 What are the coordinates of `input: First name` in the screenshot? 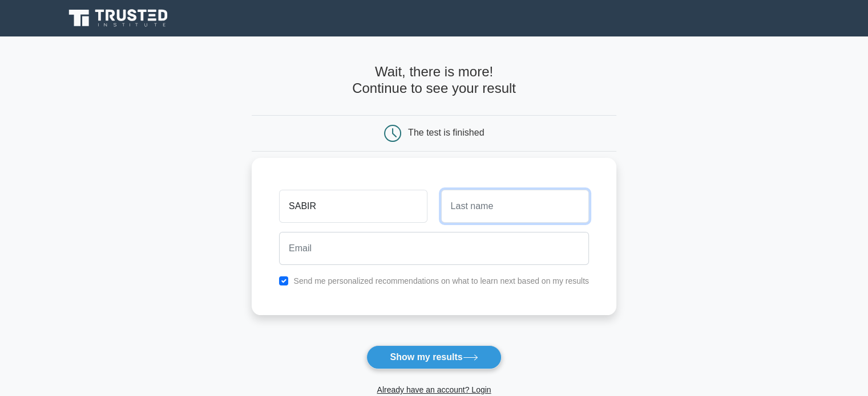 It's located at (352, 206).